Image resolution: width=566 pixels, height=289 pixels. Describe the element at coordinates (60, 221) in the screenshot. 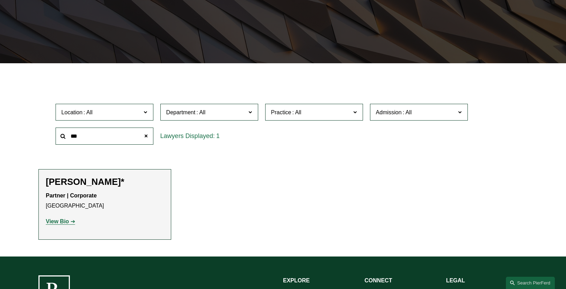

I see `a: View Bio` at that location.